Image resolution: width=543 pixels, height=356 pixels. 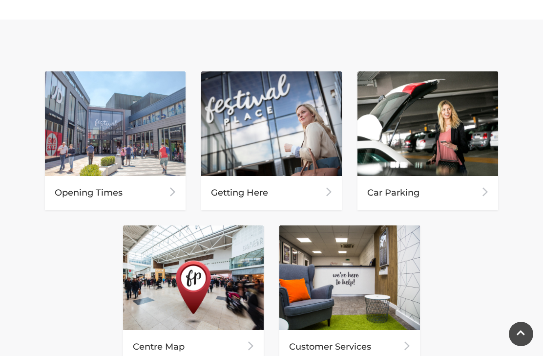 I want to click on div: Car Parking, so click(x=428, y=192).